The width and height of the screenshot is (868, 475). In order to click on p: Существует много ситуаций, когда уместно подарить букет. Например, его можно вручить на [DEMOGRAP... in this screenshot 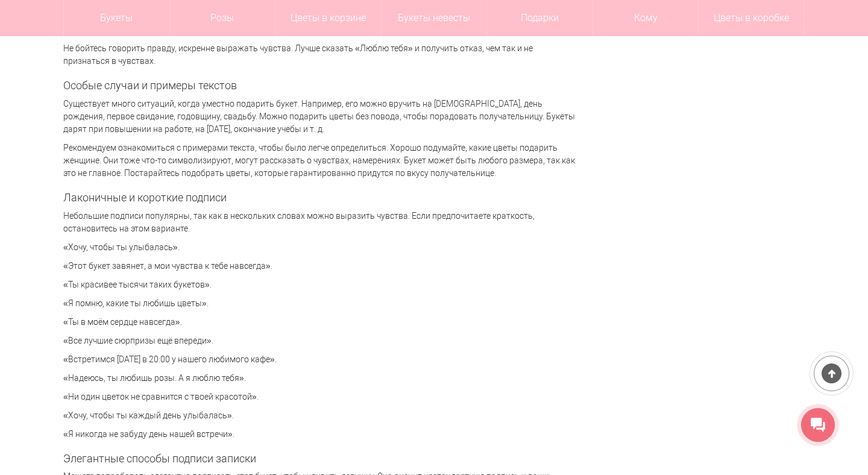, I will do `click(320, 117)`.